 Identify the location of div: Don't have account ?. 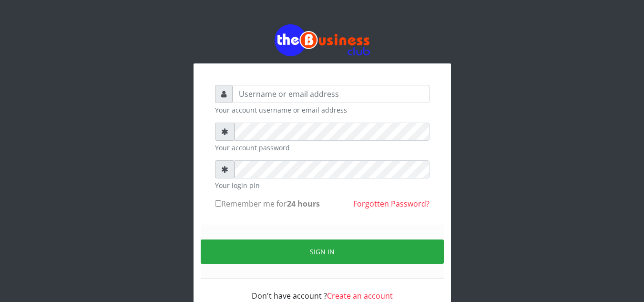
(322, 290).